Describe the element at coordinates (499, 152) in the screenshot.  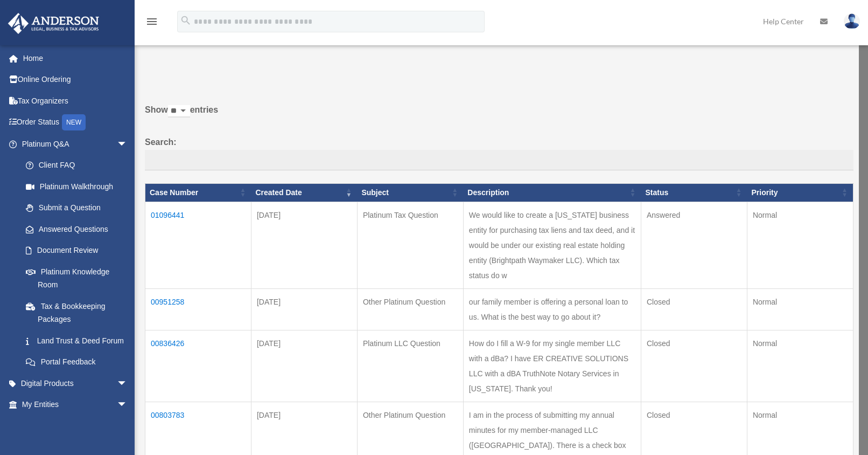
I see `label: Search:` at that location.